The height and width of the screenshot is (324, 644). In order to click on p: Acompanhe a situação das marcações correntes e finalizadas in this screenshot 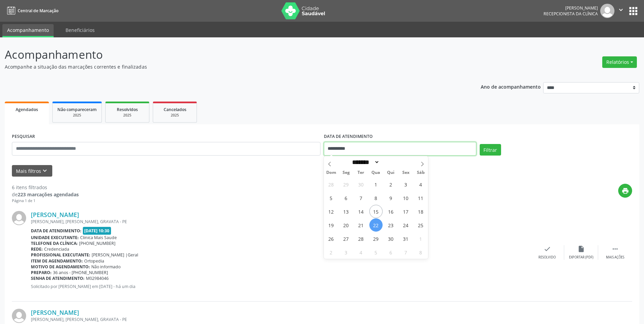, I will do `click(227, 67)`.